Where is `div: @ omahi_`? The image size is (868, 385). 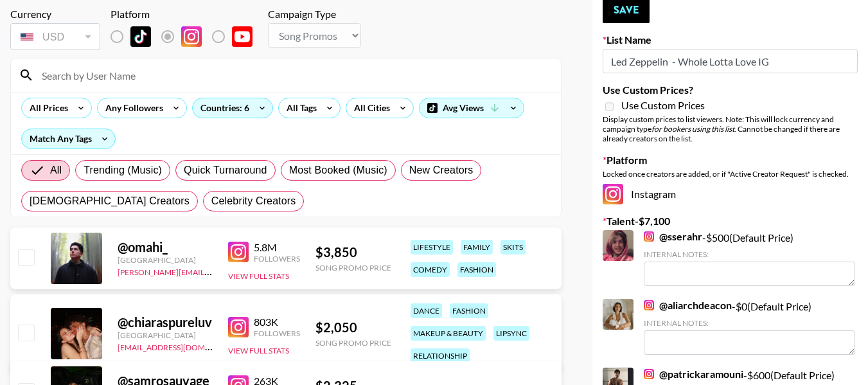
div: @ omahi_ is located at coordinates (165, 247).